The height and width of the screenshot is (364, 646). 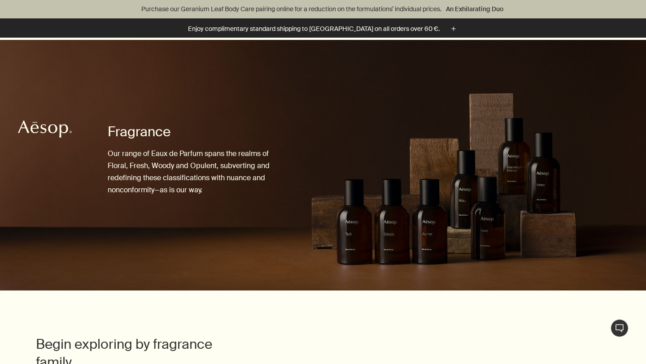 I want to click on button: Alle cookies accepteren, so click(x=494, y=301).